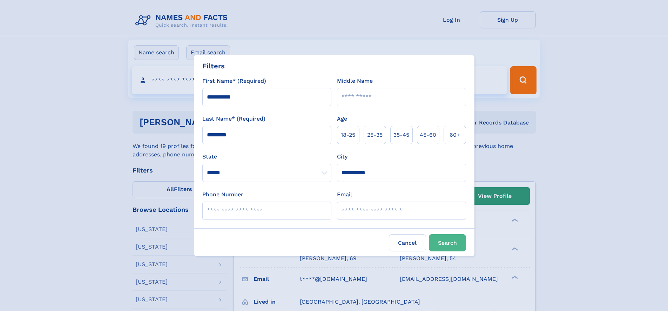  I want to click on span: 35‑45, so click(401, 135).